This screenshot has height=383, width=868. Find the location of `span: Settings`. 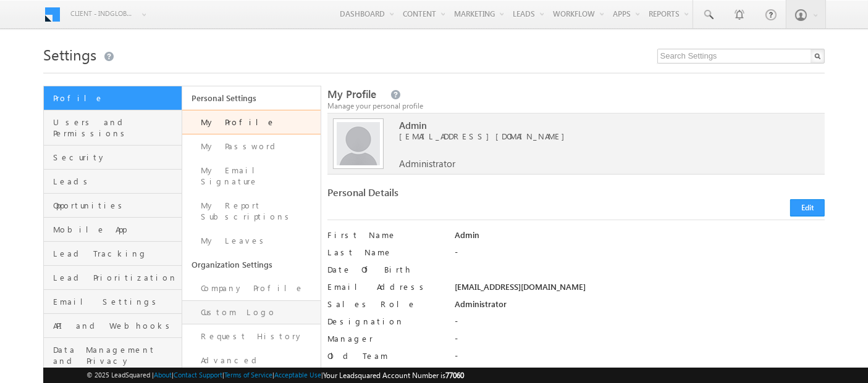

span: Settings is located at coordinates (70, 54).